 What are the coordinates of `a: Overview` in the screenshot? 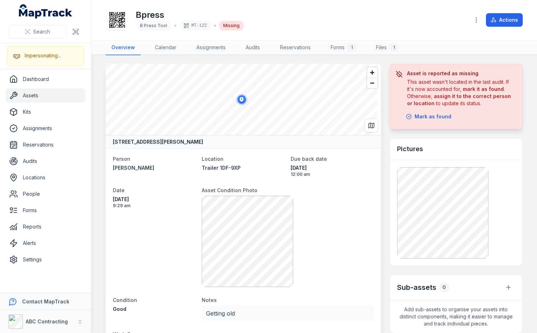 It's located at (123, 48).